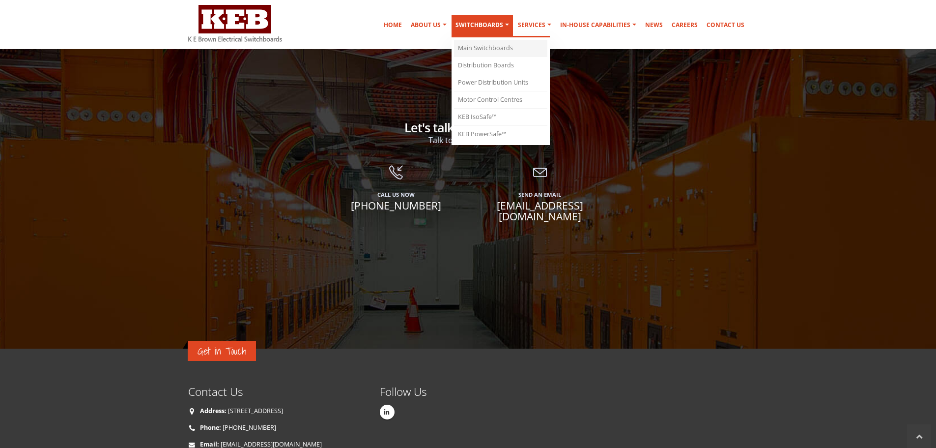  I want to click on a: News, so click(654, 25).